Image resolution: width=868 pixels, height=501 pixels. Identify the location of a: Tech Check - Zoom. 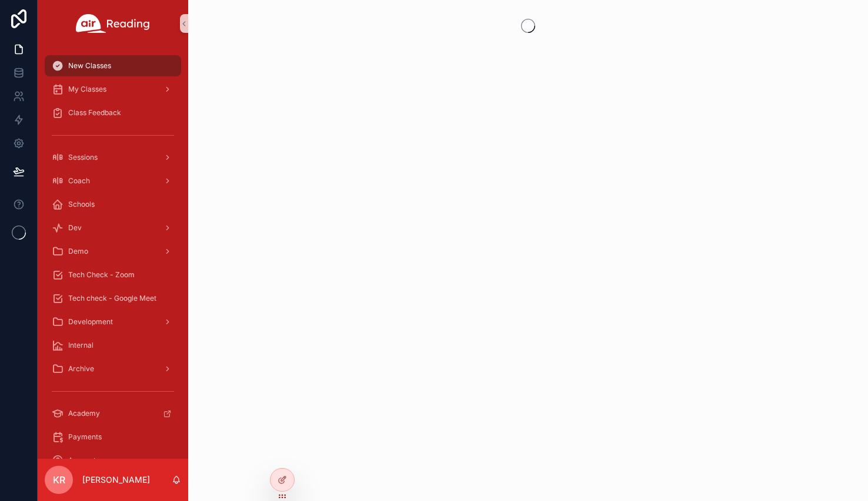
(113, 275).